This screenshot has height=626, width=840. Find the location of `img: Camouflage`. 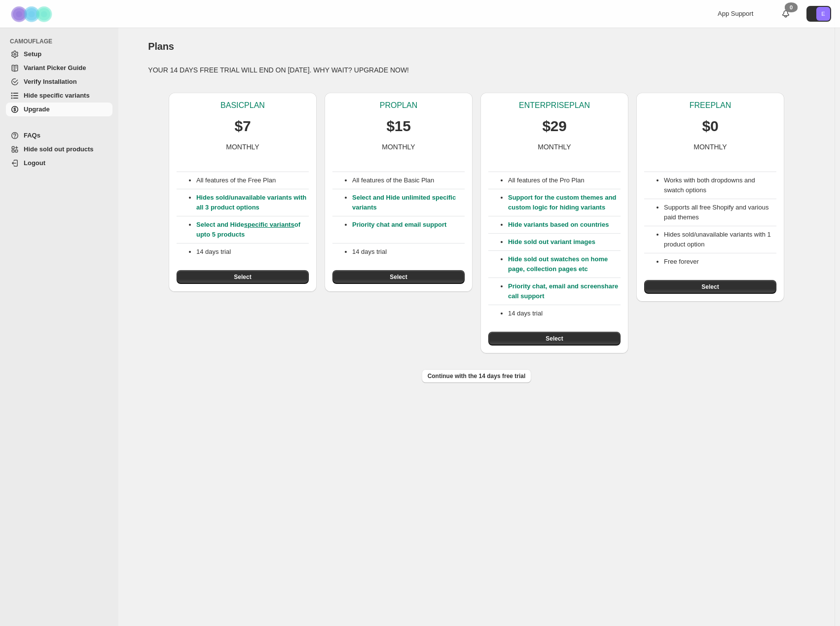

img: Camouflage is located at coordinates (33, 14).